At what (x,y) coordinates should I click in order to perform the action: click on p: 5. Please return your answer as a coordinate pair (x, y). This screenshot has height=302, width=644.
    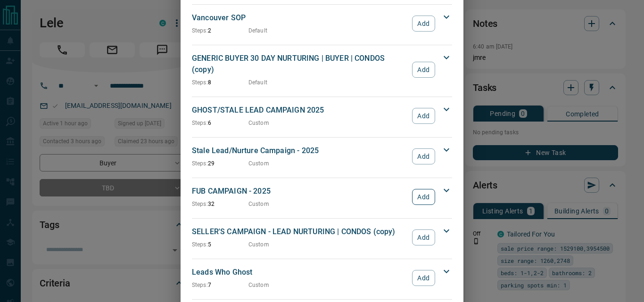
    Looking at the image, I should click on (220, 245).